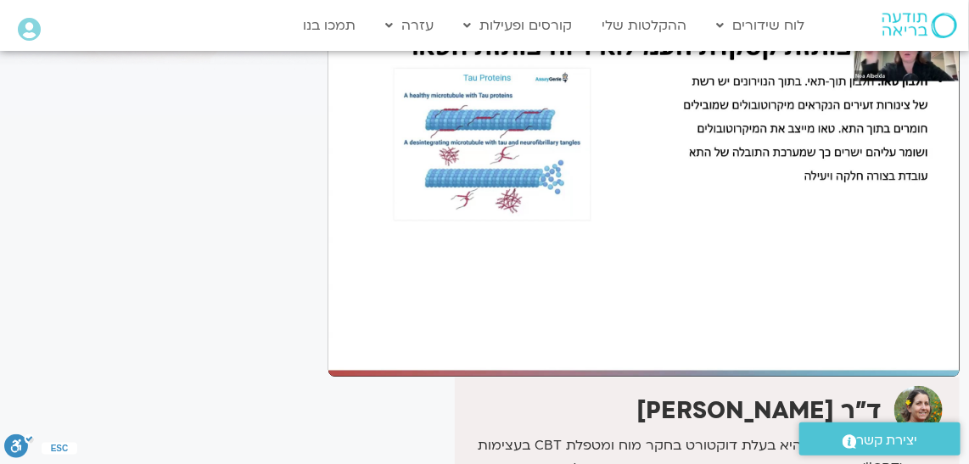 The width and height of the screenshot is (969, 464). Describe the element at coordinates (880, 439) in the screenshot. I see `a: יצירת קשר` at that location.